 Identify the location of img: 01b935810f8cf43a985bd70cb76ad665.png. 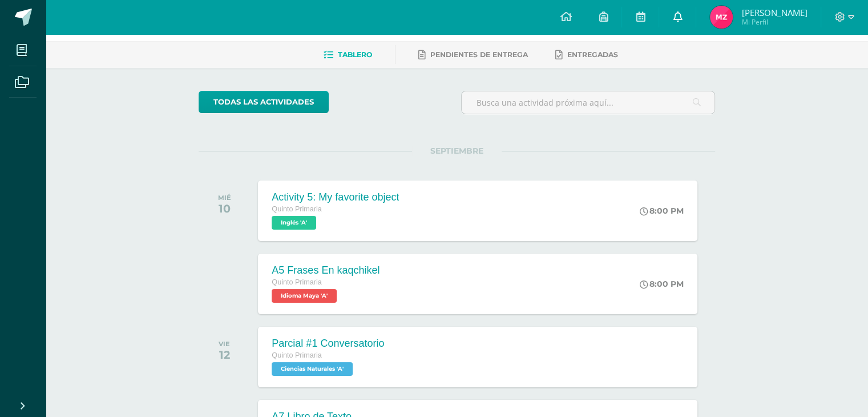
(721, 17).